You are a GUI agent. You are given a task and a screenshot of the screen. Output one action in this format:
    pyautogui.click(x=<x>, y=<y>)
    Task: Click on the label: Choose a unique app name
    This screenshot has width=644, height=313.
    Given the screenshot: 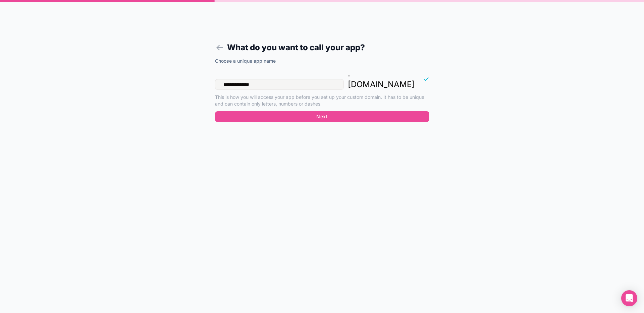 What is the action you would take?
    pyautogui.click(x=245, y=61)
    